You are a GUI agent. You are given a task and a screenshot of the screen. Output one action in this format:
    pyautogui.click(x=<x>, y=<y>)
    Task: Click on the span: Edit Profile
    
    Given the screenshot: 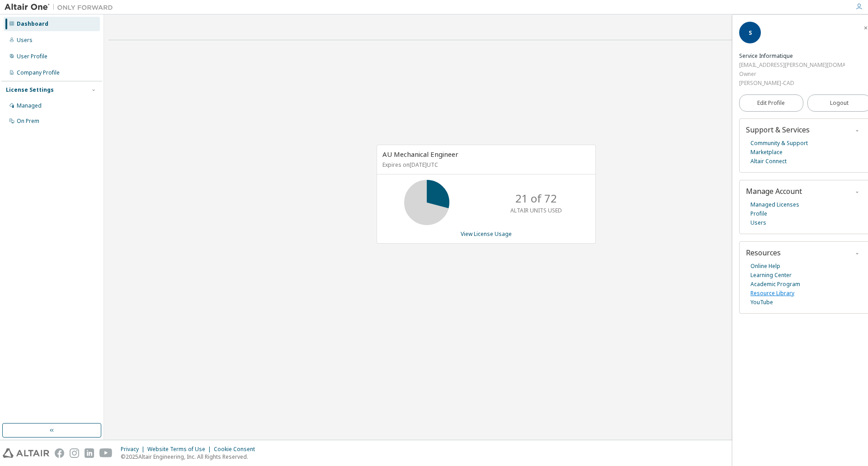 What is the action you would take?
    pyautogui.click(x=771, y=103)
    